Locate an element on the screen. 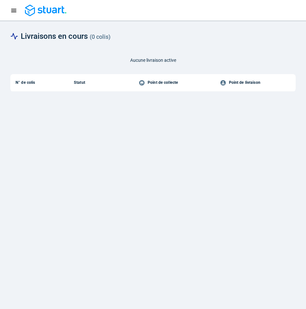 Image resolution: width=306 pixels, height=309 pixels. div: Point de collecte is located at coordinates (174, 83).